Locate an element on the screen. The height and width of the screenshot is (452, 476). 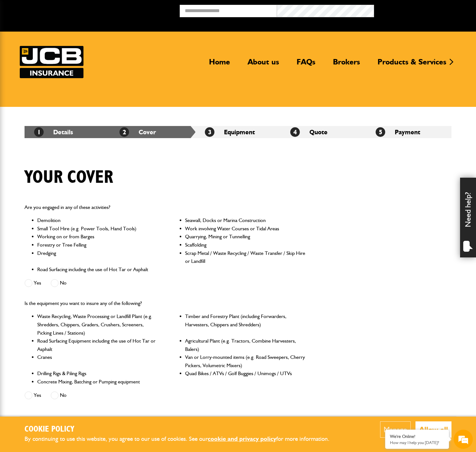
li: Small Tool Hire (e.g. Power Tools, Hand Tools) is located at coordinates (98, 229).